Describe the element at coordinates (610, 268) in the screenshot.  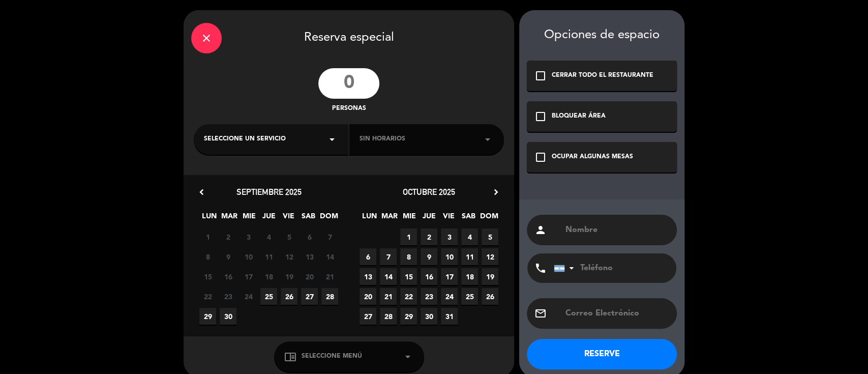
I see `input: Teléfono` at that location.